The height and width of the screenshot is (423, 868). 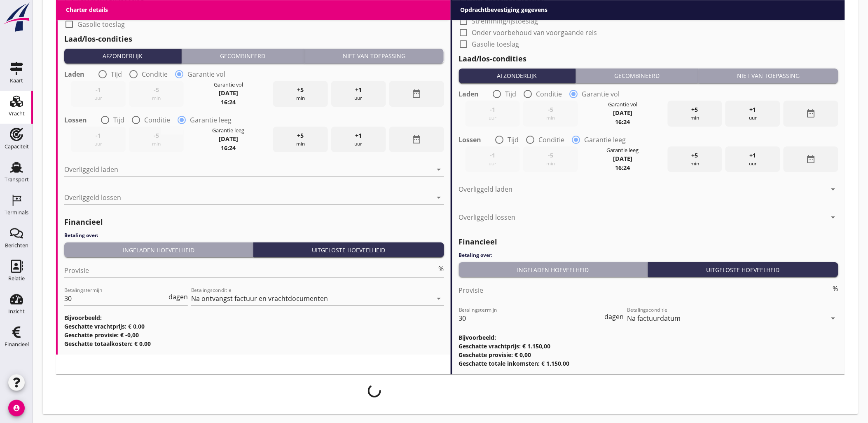 I want to click on h3: Geschatte vrachtprijs: € 0,00, so click(x=254, y=326).